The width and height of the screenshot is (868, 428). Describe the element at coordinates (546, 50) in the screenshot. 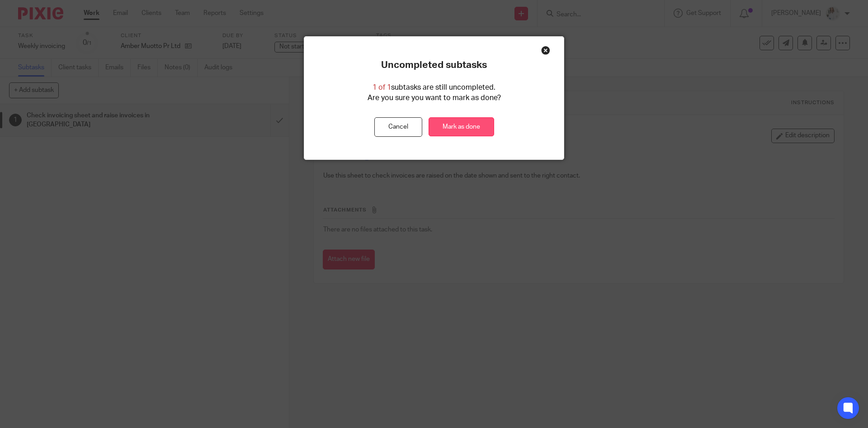

I see `div: Close this dialog window` at that location.